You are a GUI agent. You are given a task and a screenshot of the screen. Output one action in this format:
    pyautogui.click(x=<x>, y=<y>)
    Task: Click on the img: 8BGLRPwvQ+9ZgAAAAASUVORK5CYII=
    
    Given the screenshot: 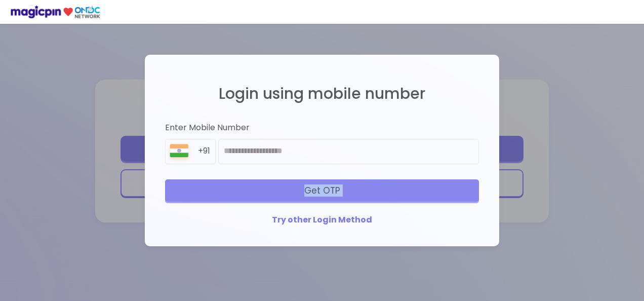 What is the action you would take?
    pyautogui.click(x=179, y=152)
    